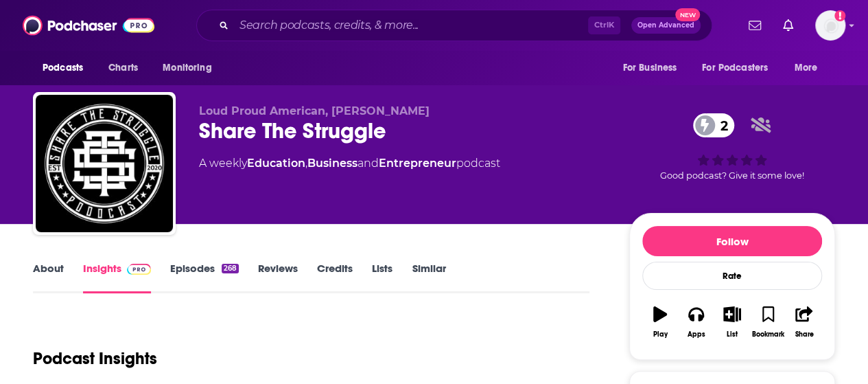  What do you see at coordinates (428, 278) in the screenshot?
I see `a: Similar` at bounding box center [428, 278].